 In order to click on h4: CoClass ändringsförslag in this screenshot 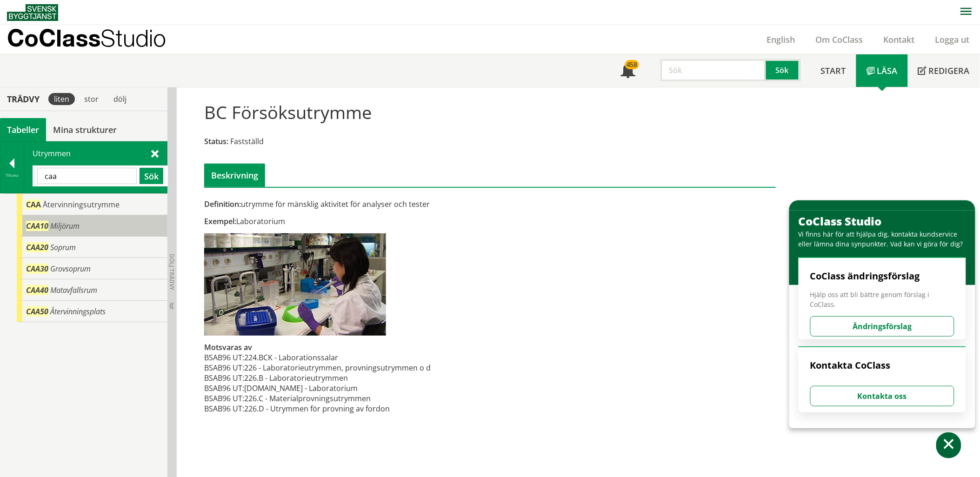, I will do `click(882, 276)`.